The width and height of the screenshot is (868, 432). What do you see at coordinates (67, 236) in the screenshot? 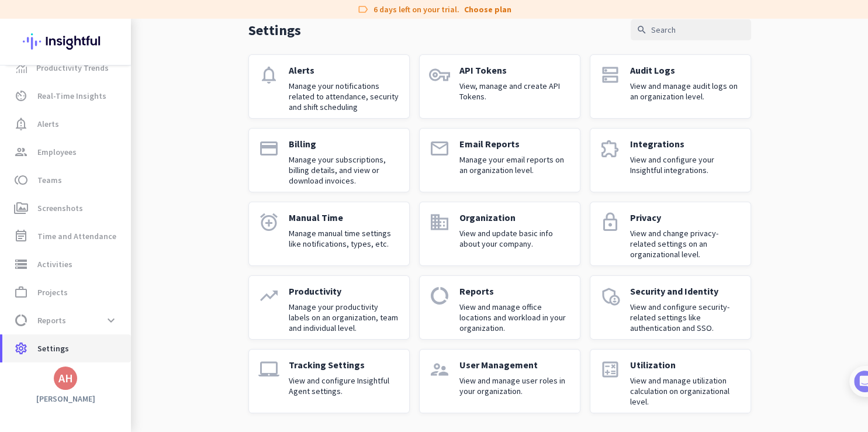
I see `a: event_noteTime and Attendance` at bounding box center [67, 236].